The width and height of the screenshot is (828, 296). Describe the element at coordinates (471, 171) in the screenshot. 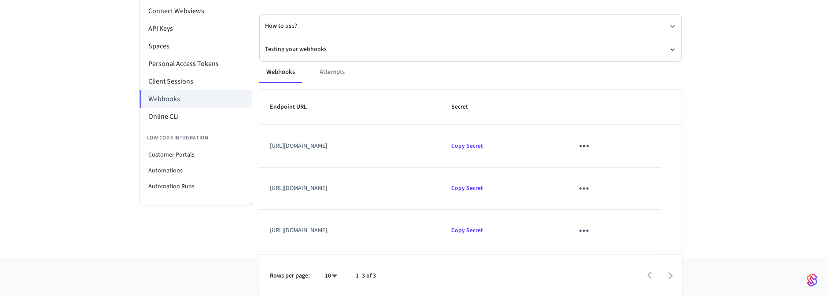

I see `table: sticky table` at that location.